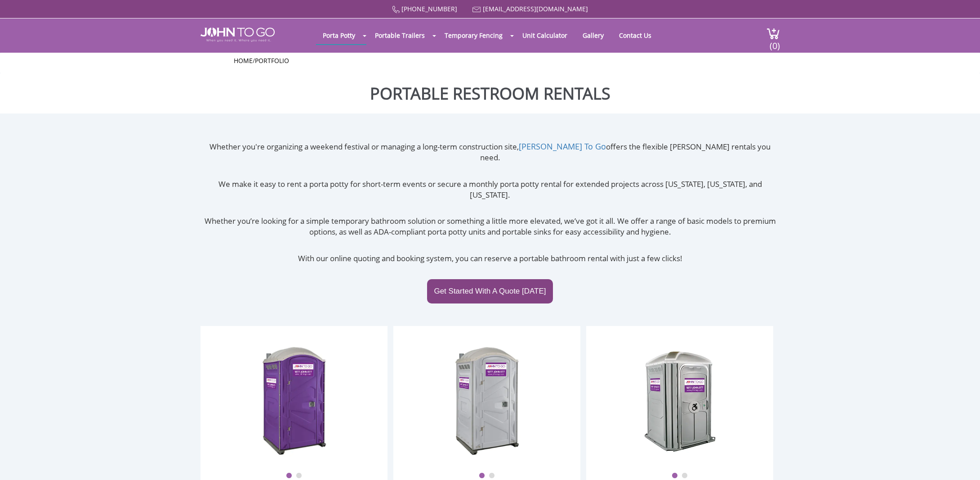 Image resolution: width=980 pixels, height=480 pixels. What do you see at coordinates (635, 35) in the screenshot?
I see `a: Contact Us` at bounding box center [635, 35].